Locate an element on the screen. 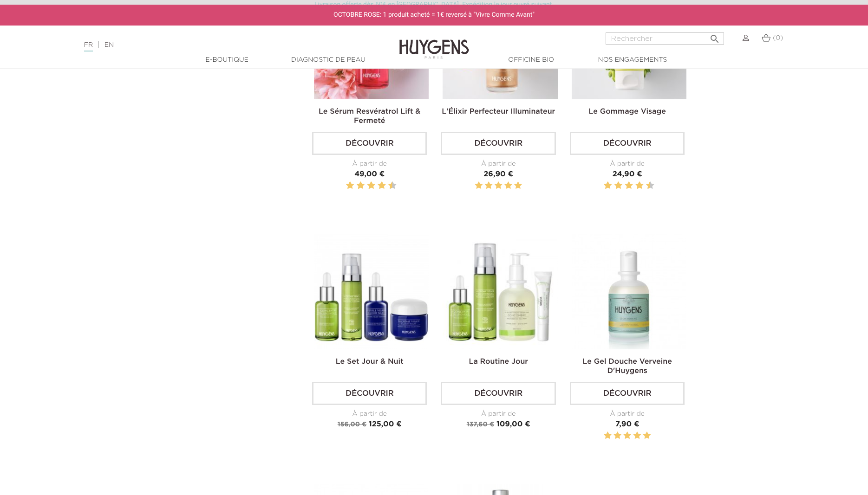 This screenshot has height=495, width=868. a: Nos engagements is located at coordinates (633, 60).